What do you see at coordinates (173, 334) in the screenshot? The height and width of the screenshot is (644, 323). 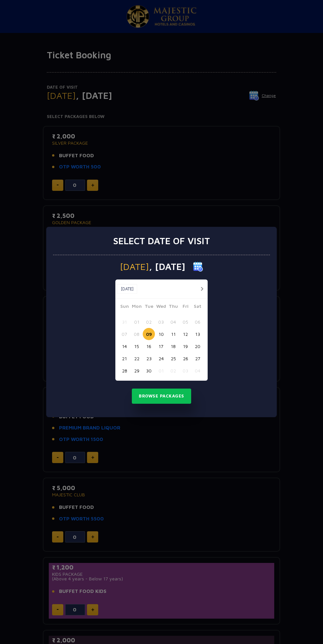 I see `button: 11` at bounding box center [173, 334].